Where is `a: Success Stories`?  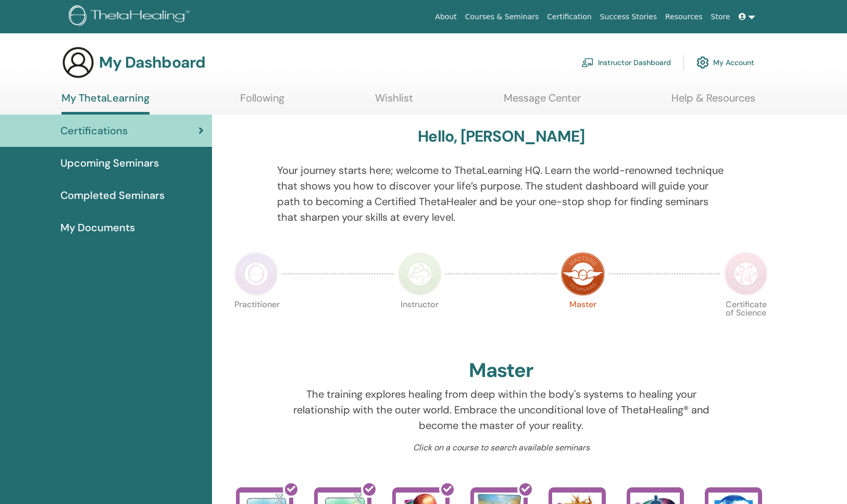
a: Success Stories is located at coordinates (628, 17).